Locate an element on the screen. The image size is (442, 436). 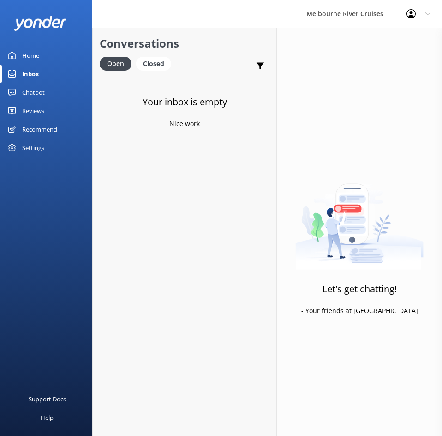
a: Open is located at coordinates (118, 63).